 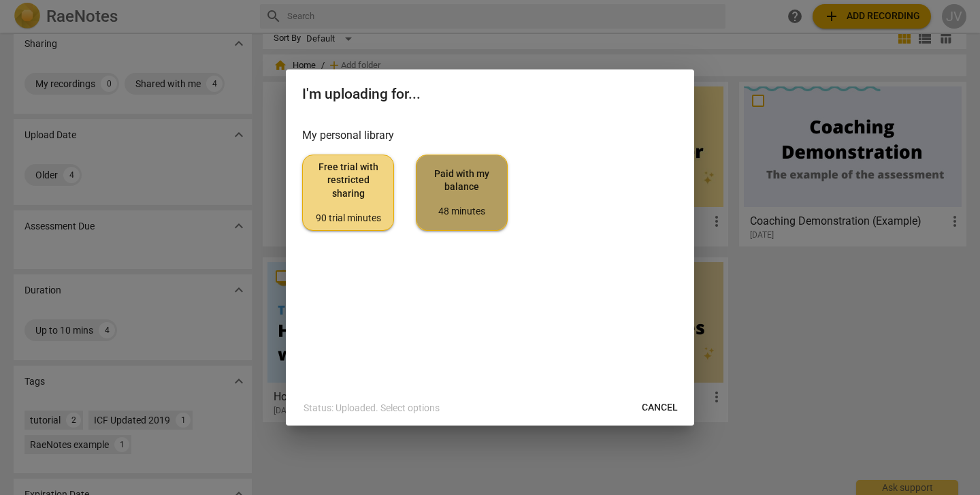 What do you see at coordinates (372, 408) in the screenshot?
I see `p: Status: Uploaded. Select options` at bounding box center [372, 408].